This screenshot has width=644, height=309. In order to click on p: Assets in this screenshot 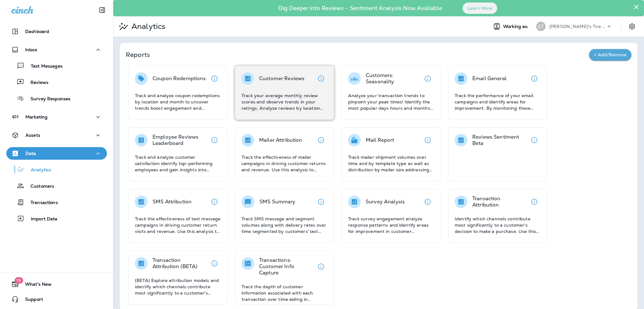, I will do `click(33, 135)`.